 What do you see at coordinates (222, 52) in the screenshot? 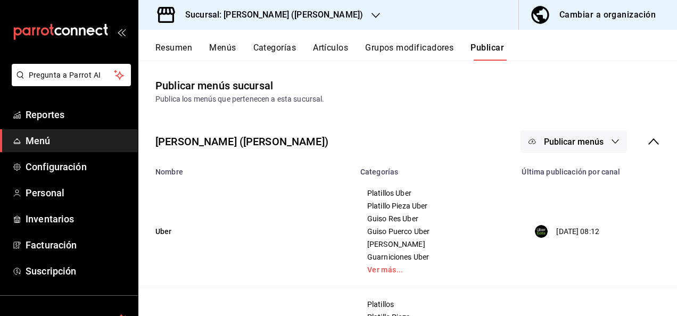
I see `button: Menús` at bounding box center [222, 52].